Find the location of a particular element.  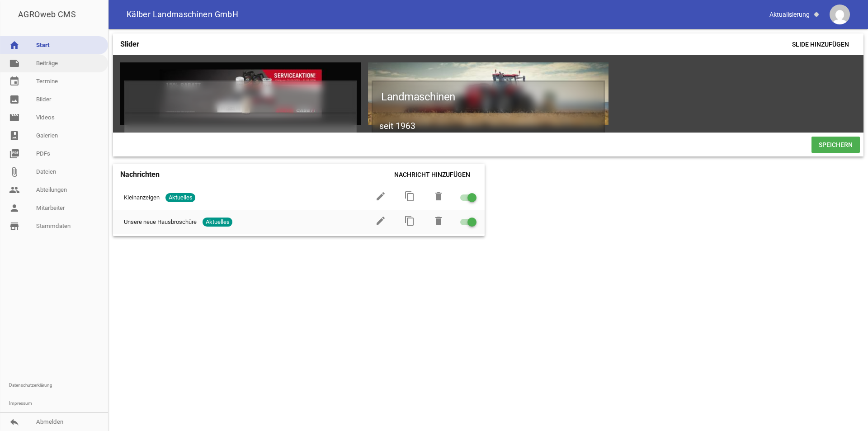

span: Speichern is located at coordinates (835, 144).